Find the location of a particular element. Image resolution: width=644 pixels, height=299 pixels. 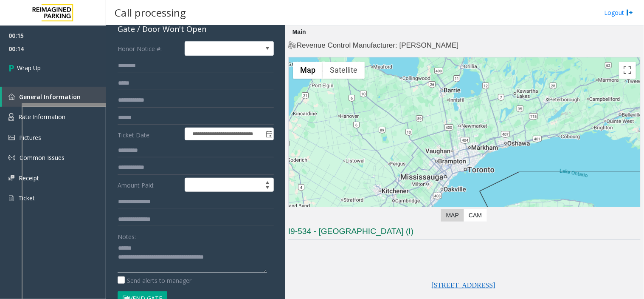

span: Decrease value is located at coordinates (268, 188).